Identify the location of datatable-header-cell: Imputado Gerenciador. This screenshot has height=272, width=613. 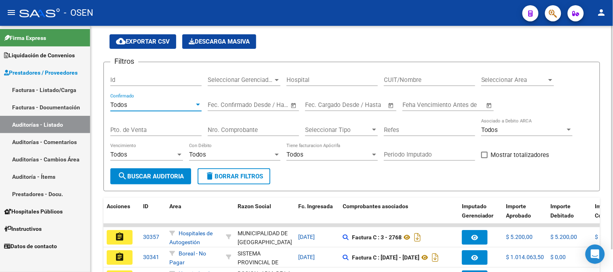
(481, 216).